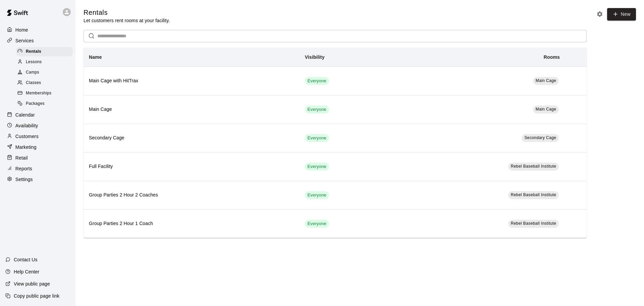 The height and width of the screenshot is (306, 644). What do you see at coordinates (27, 126) in the screenshot?
I see `p: Availability` at bounding box center [27, 126].